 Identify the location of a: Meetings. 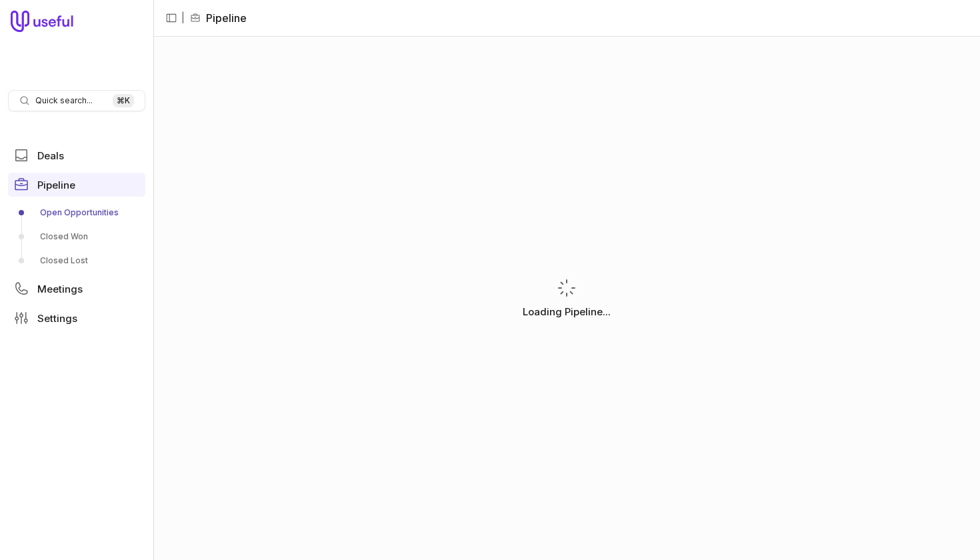
(76, 289).